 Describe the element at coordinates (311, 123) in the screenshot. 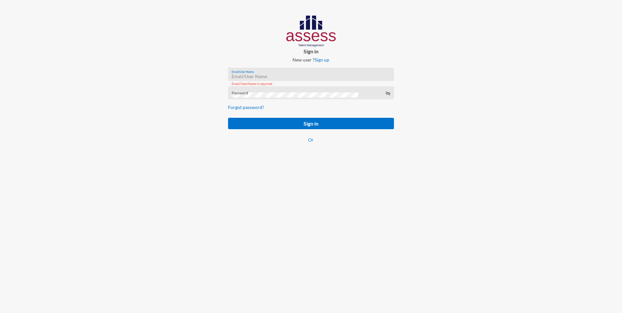

I see `button: Sign in` at that location.